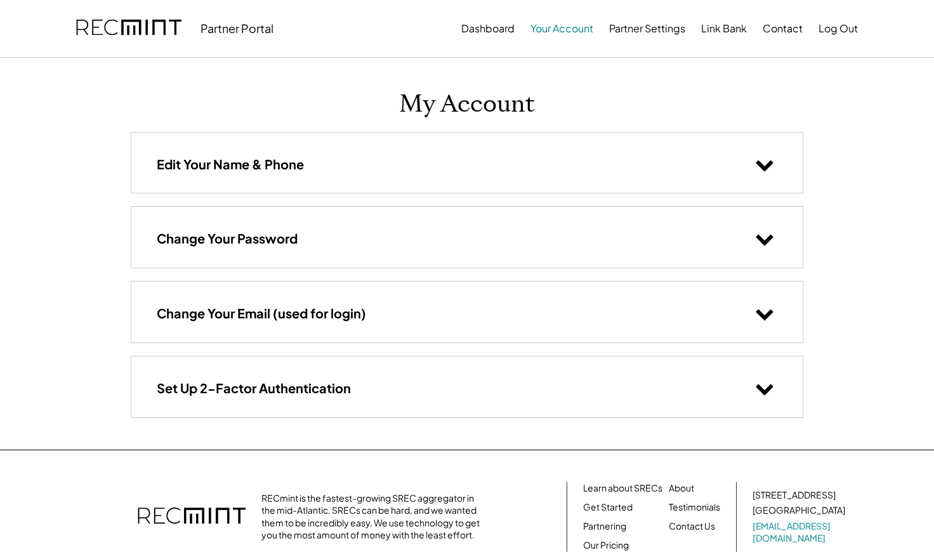  Describe the element at coordinates (694, 507) in the screenshot. I see `a: Testimonials` at that location.